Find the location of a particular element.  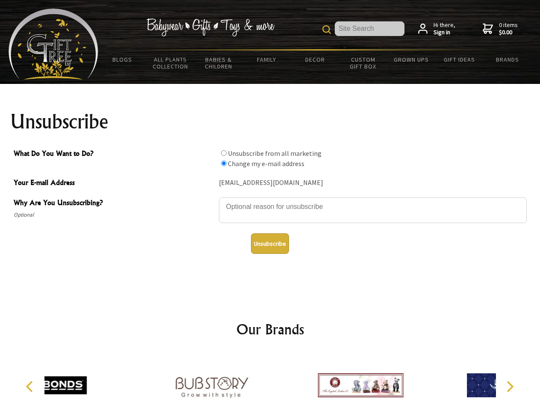

a: Grown Ups is located at coordinates (411, 59).